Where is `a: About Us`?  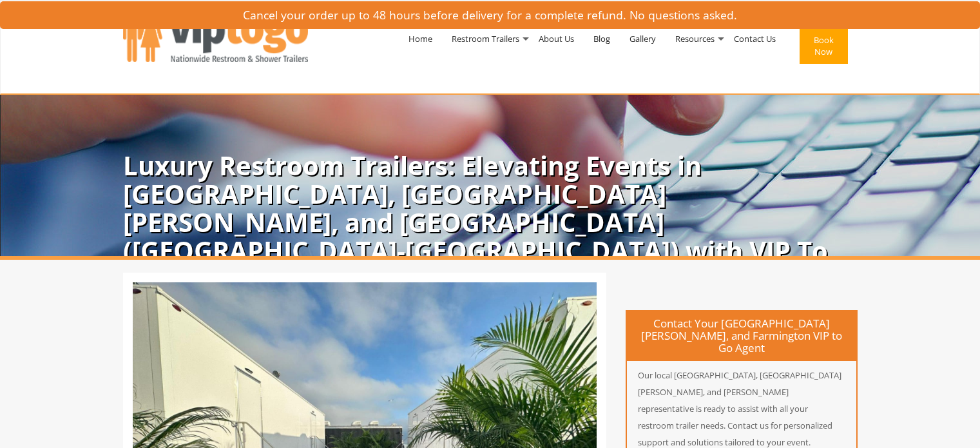
a: About Us is located at coordinates (556, 39).